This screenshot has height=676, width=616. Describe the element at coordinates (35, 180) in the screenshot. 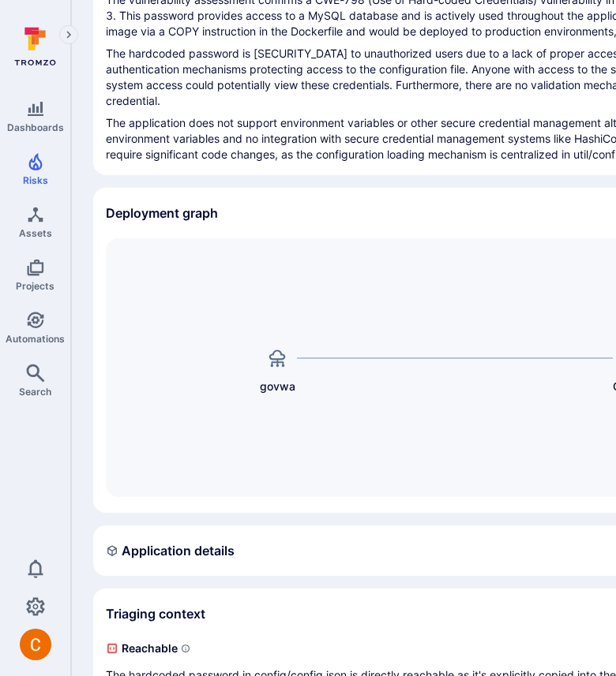

I see `span: Risks` at that location.